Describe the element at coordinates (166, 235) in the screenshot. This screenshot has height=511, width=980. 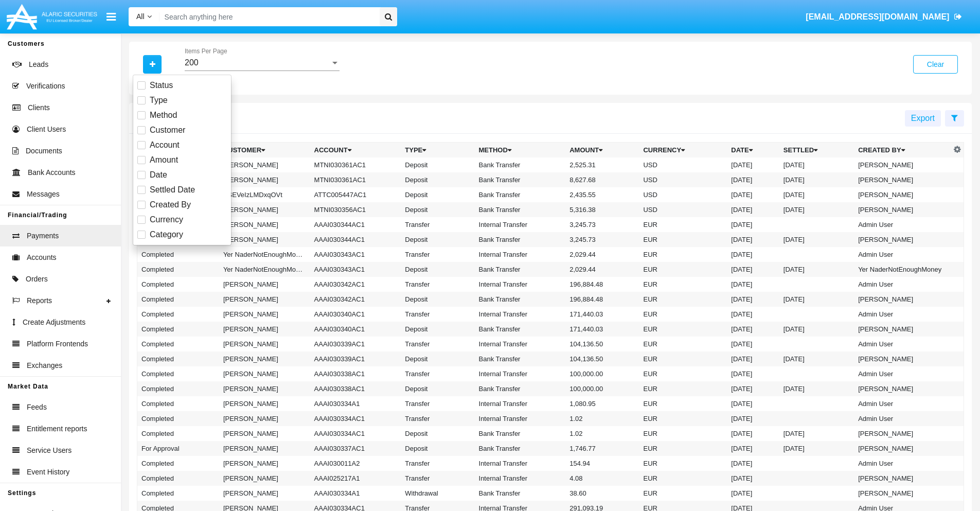
I see `span: Category` at that location.